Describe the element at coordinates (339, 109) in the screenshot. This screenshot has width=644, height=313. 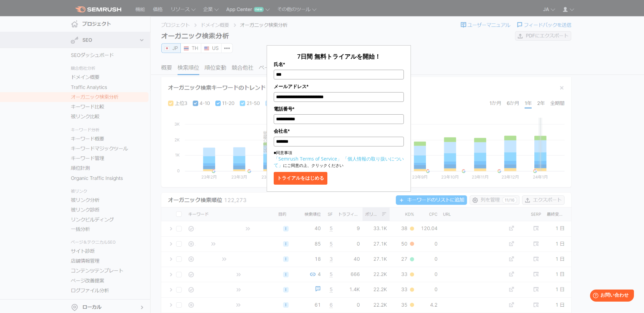
I see `label: 電話番号*` at that location.